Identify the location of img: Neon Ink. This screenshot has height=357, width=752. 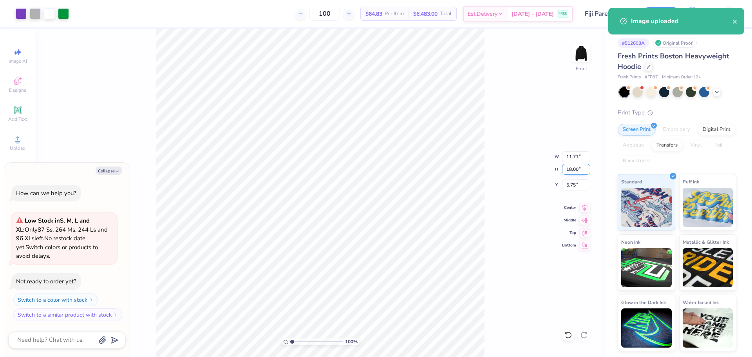
(647, 268).